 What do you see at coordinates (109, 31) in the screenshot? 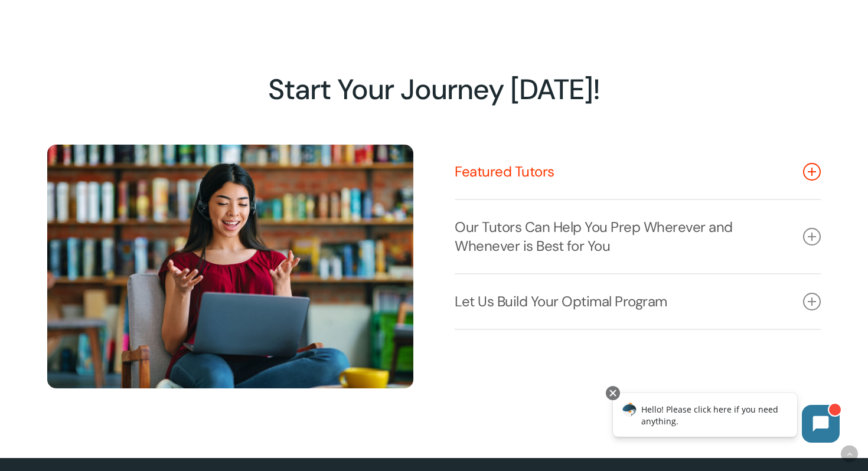
I see `span: Hello! Please click here if you need anything.` at bounding box center [109, 31].